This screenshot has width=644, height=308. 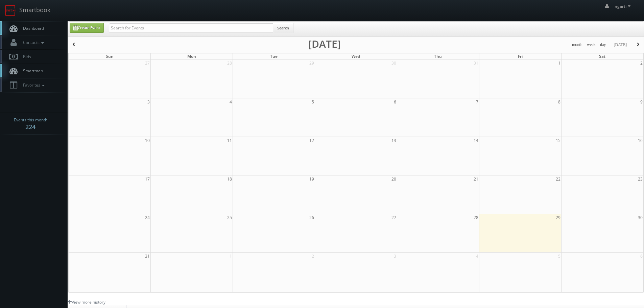 What do you see at coordinates (394, 140) in the screenshot?
I see `span: 13` at bounding box center [394, 140].